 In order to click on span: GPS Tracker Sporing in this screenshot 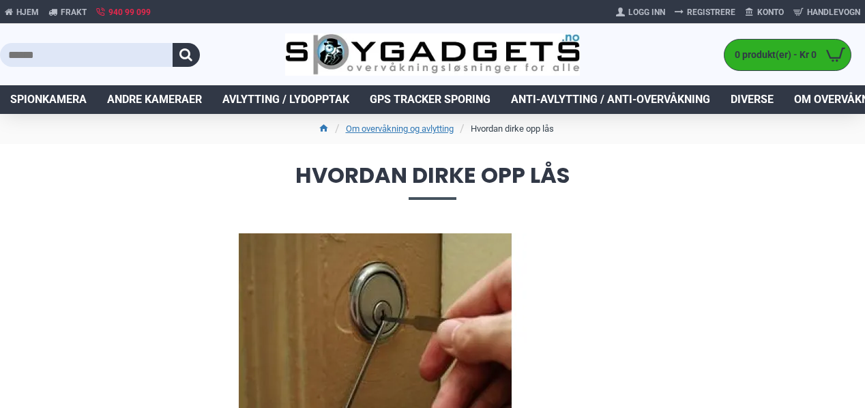, I will do `click(430, 100)`.